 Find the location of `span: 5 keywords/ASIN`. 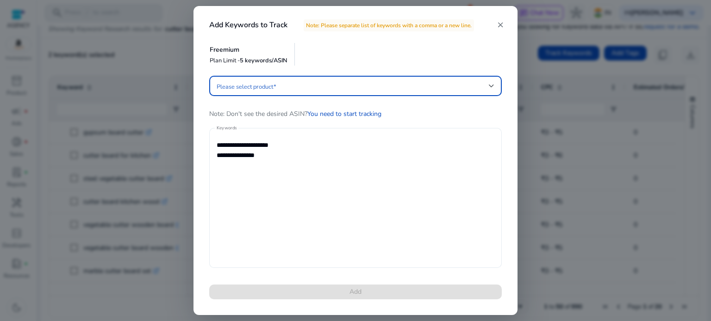

span: 5 keywords/ASIN is located at coordinates (263, 61).